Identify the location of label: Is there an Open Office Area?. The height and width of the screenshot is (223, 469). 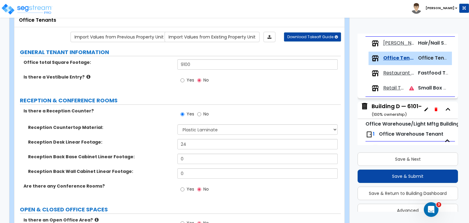
(98, 220).